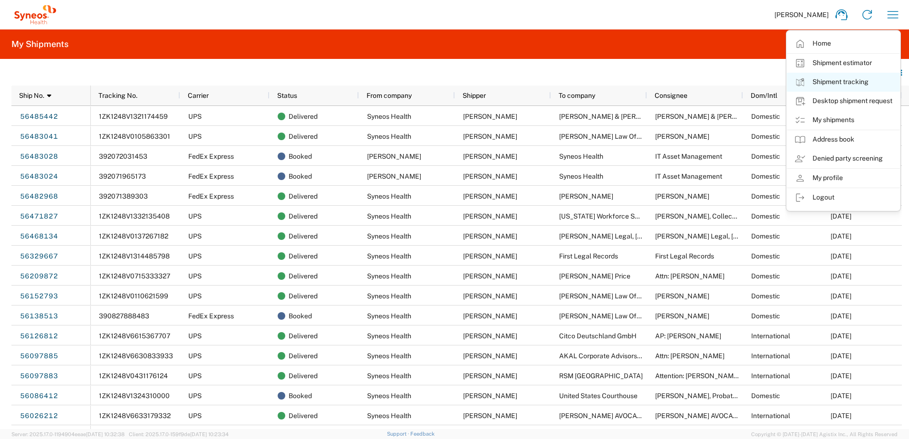  Describe the element at coordinates (577, 96) in the screenshot. I see `span: To company` at that location.